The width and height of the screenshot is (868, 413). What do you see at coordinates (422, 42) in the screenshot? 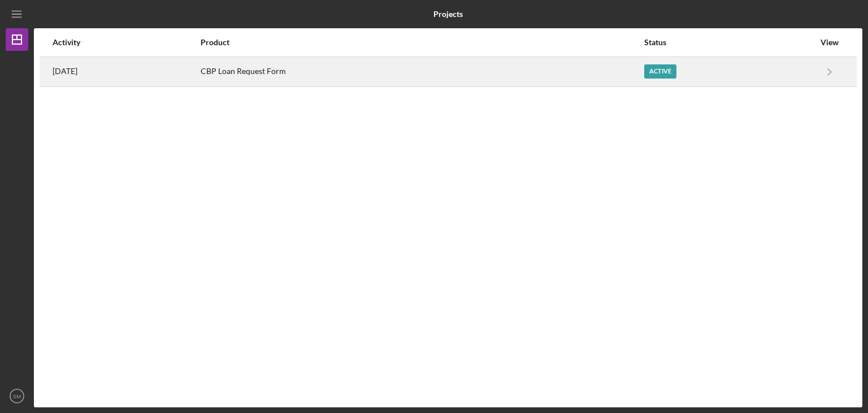
I see `div: Product` at bounding box center [422, 42].